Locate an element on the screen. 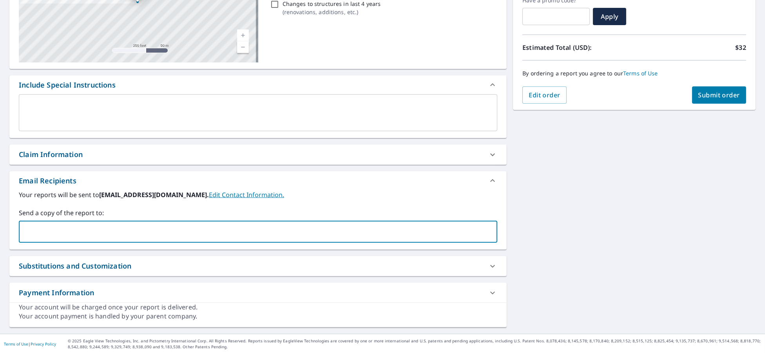  a: Privacy Policy is located at coordinates (43, 343).